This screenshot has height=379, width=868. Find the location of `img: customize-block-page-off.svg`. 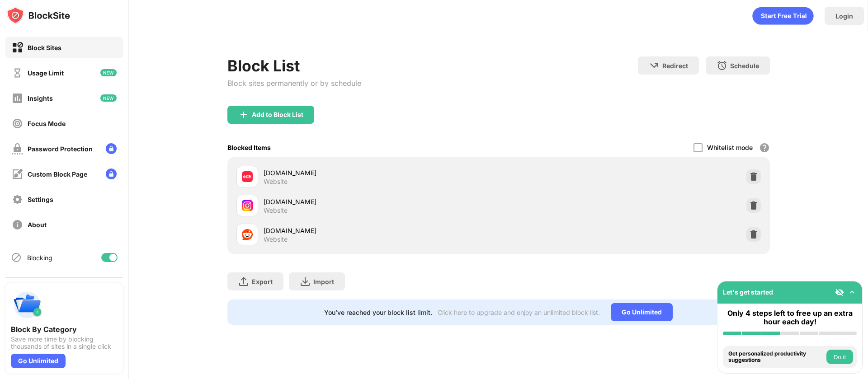

img: customize-block-page-off.svg is located at coordinates (17, 174).